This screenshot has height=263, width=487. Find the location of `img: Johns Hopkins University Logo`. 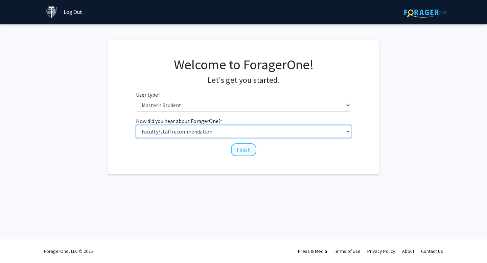

img: Johns Hopkins University Logo is located at coordinates (51, 12).